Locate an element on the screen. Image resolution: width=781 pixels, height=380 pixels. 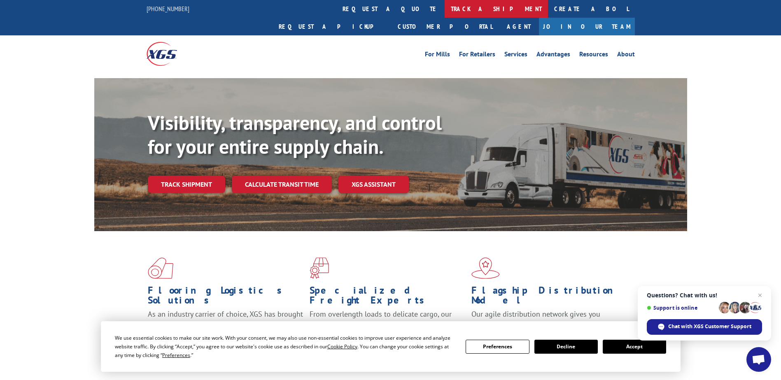
span: Preferences is located at coordinates (176, 355).